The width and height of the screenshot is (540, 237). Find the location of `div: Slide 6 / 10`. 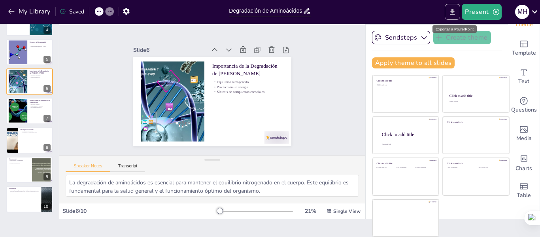

div: Slide 6 / 10 is located at coordinates (140, 211).